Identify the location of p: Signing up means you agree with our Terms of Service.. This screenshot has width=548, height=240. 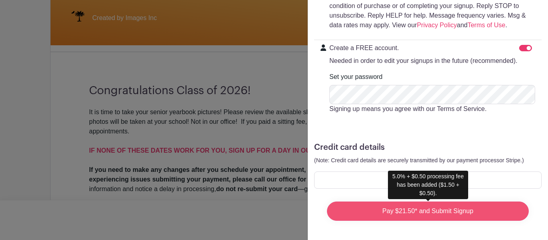
(432, 109).